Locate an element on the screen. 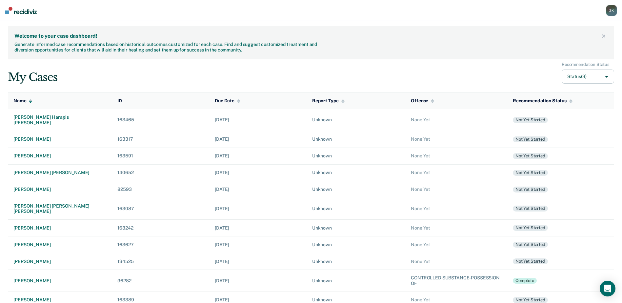  div: Open Intercom Messenger is located at coordinates (607, 288).